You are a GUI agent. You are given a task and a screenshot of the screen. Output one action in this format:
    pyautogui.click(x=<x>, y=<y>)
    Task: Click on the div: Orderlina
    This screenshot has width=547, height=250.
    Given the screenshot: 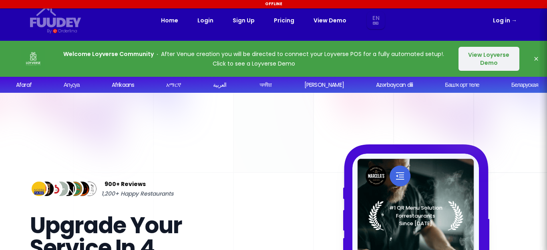 What is the action you would take?
    pyautogui.click(x=67, y=31)
    